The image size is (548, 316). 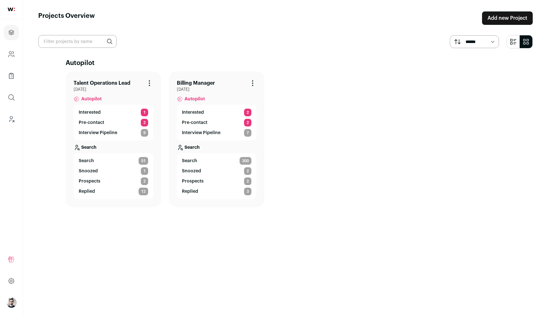 I want to click on a: Search 300, so click(x=217, y=161).